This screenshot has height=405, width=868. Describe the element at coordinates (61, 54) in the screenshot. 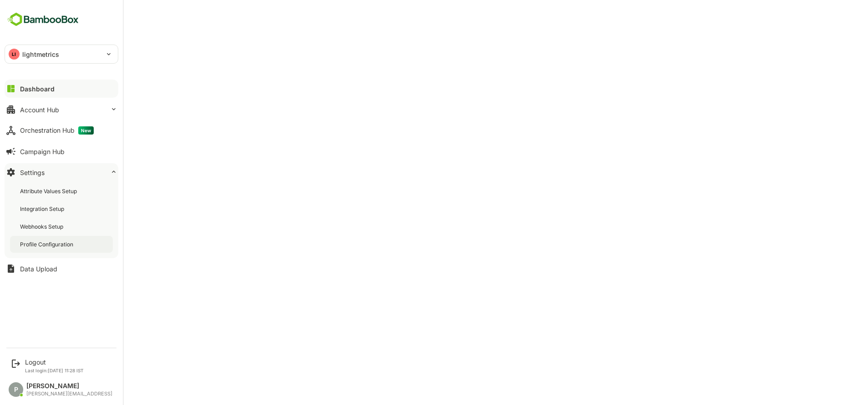

I see `div: LIlightmetrics` at that location.